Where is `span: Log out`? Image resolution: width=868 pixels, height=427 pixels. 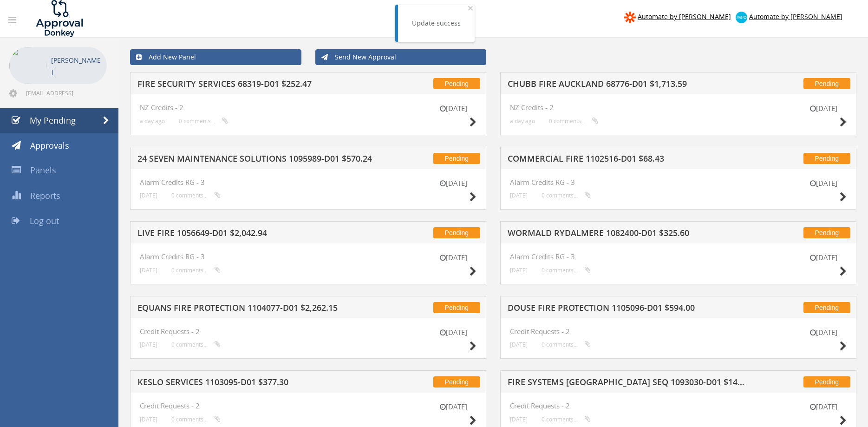
span: Log out is located at coordinates (44, 220).